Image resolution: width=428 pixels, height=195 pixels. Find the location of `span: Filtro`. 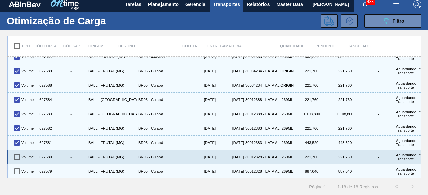

span: Filtro is located at coordinates (398, 21).